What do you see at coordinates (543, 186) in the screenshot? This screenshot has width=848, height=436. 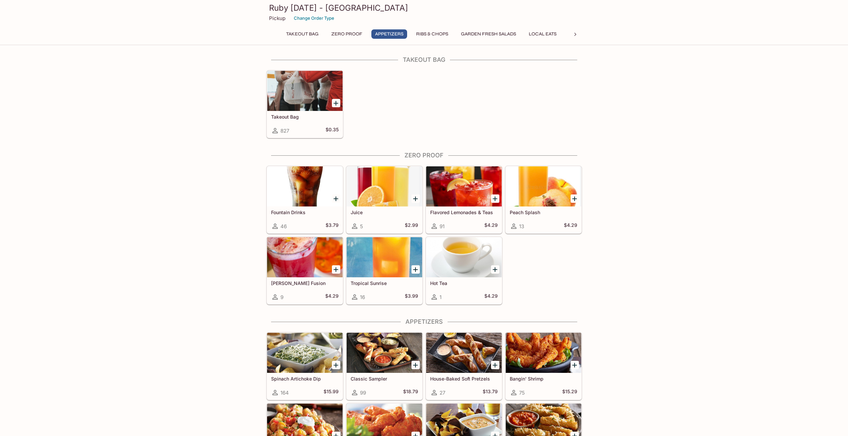 I see `div: Peach Splash` at bounding box center [543, 186].